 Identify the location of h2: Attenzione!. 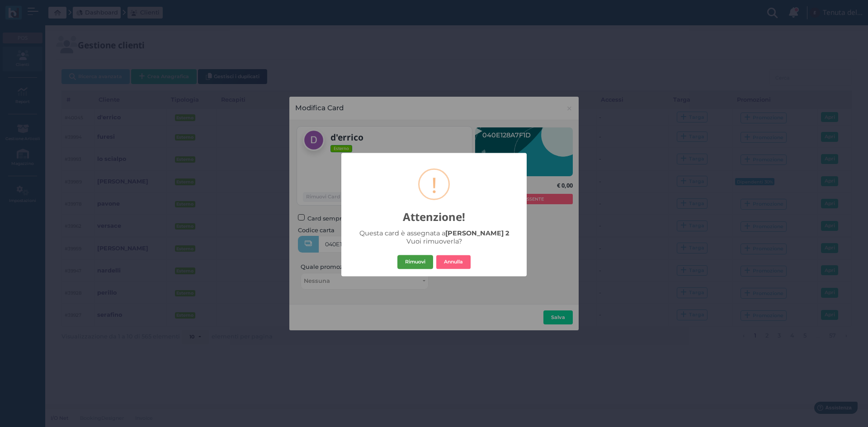
(434, 213).